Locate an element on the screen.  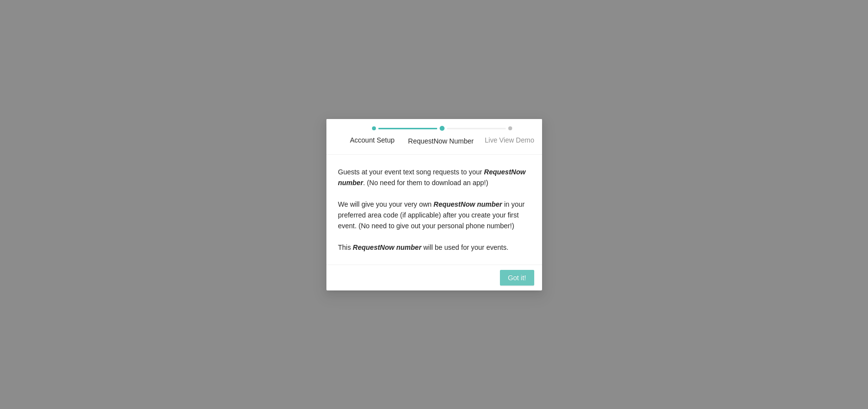
div: Live View Demo is located at coordinates (509, 140).